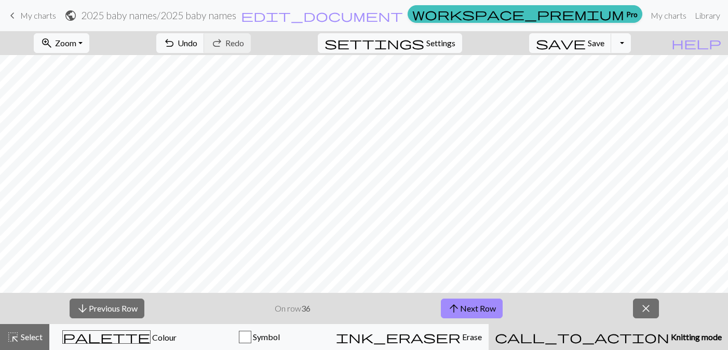 This screenshot has height=350, width=728. Describe the element at coordinates (596, 43) in the screenshot. I see `span: Save` at that location.